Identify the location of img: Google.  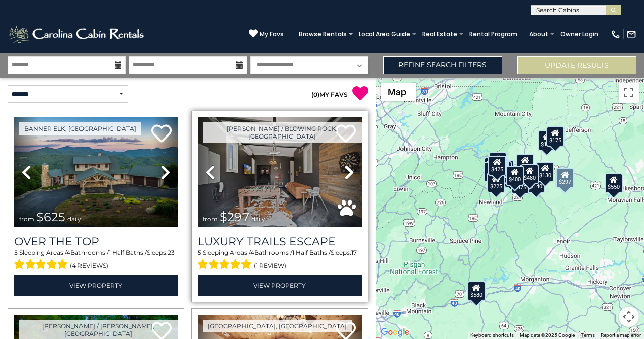
(395, 332).